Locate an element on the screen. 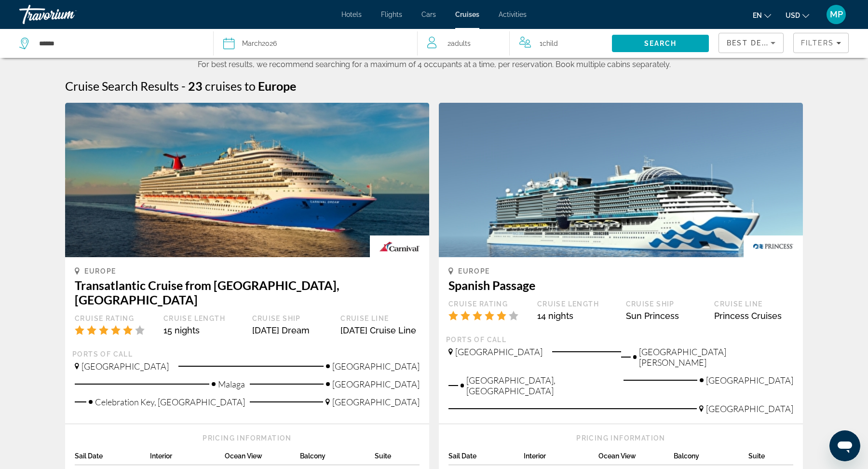 The width and height of the screenshot is (868, 469). div: 2026 is located at coordinates (260, 44).